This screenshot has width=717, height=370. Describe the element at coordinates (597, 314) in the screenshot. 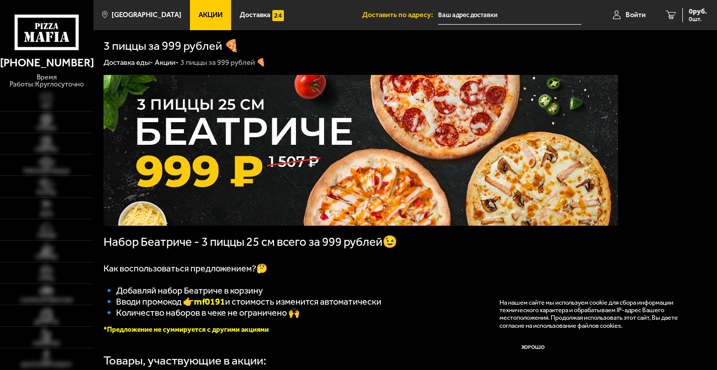

I see `p: На нашем сайте мы используем cookie для сбора информации технического характера и обрабатываем IP...` at that location.